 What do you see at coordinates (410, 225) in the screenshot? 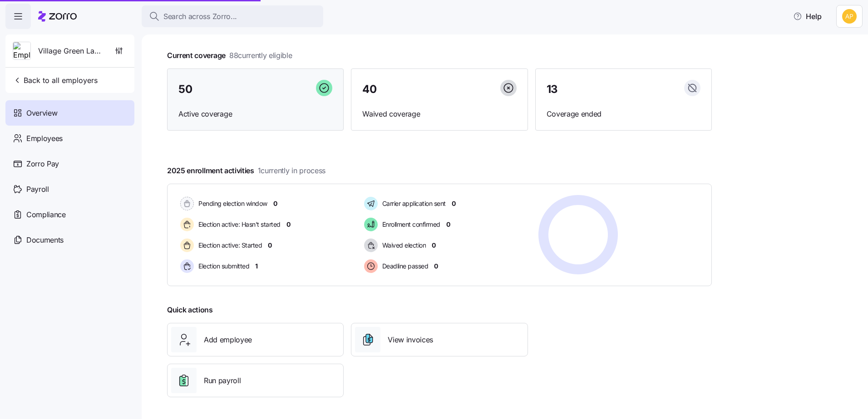
I see `span: Enrollment confirmed` at bounding box center [410, 225].